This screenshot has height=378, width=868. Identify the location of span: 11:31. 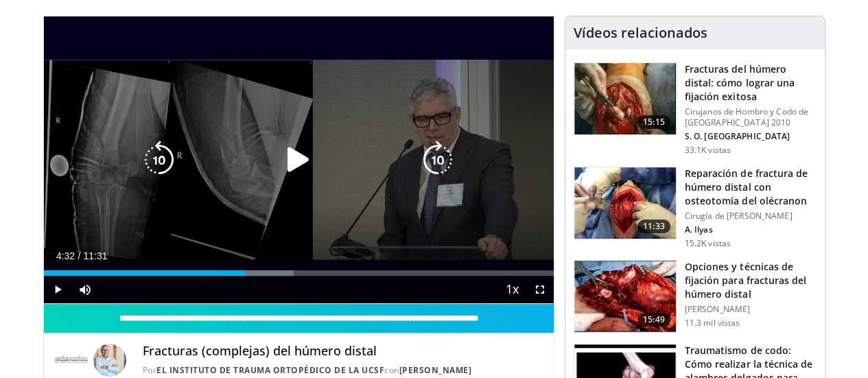
(95, 256).